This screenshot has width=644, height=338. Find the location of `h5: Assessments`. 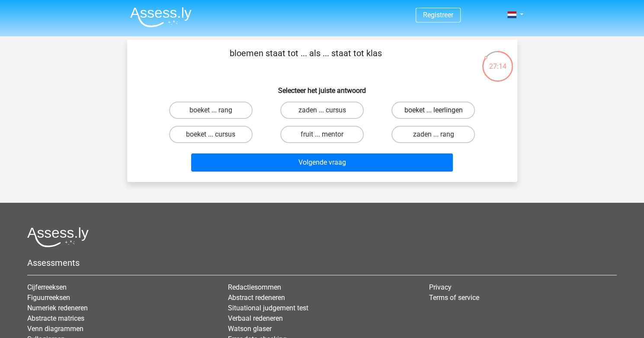

h5: Assessments is located at coordinates (322, 262).